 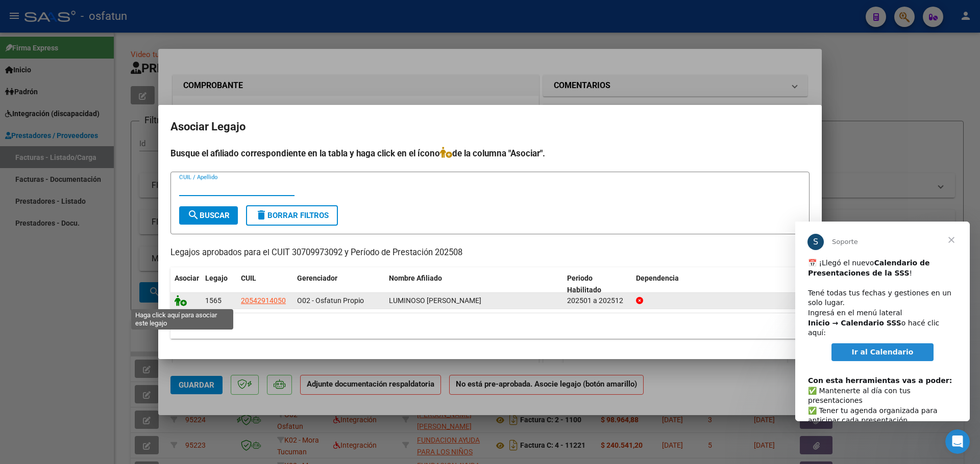 I want to click on span: Periodo Habilitado, so click(x=584, y=284).